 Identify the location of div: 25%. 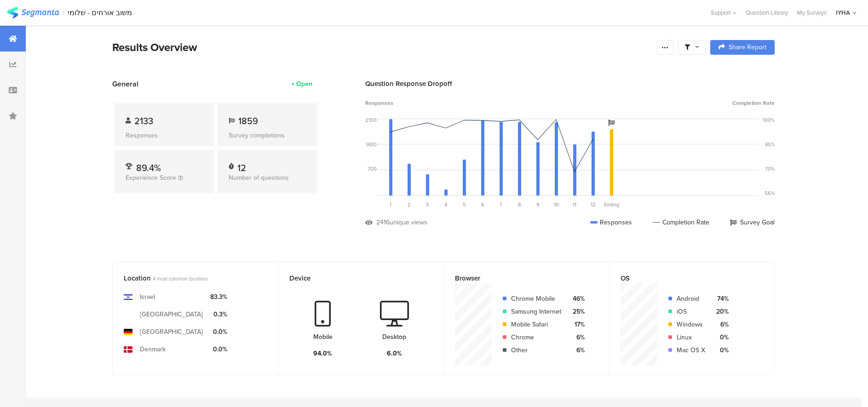
(577, 311).